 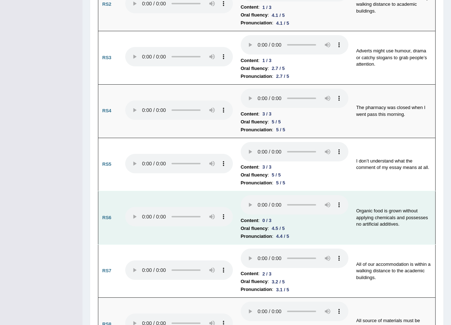 I want to click on div: 3.1 / 5, so click(x=283, y=290).